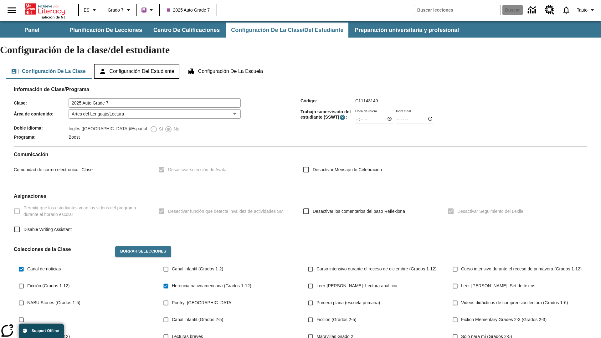 The width and height of the screenshot is (601, 338). I want to click on span: NABU Stories (Grados 1-5), so click(54, 302).